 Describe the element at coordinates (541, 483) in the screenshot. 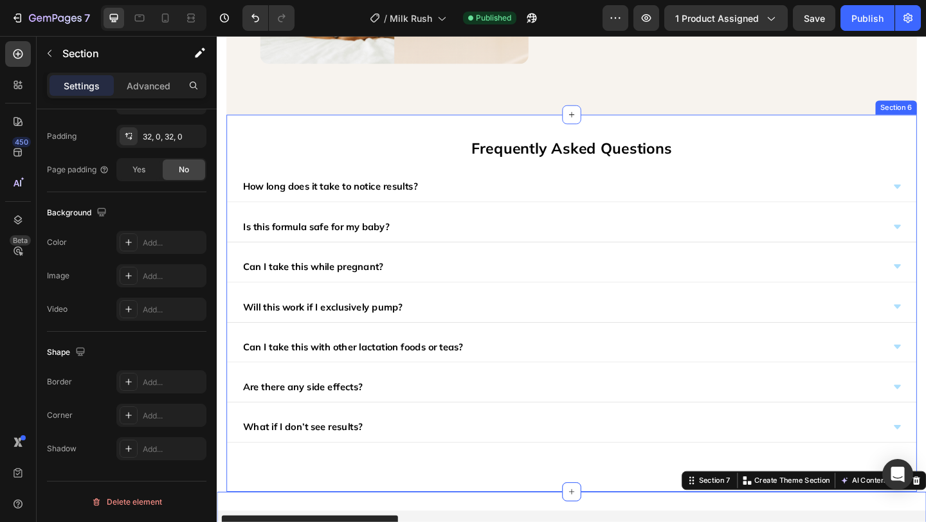

I see `div: Section 7` at that location.